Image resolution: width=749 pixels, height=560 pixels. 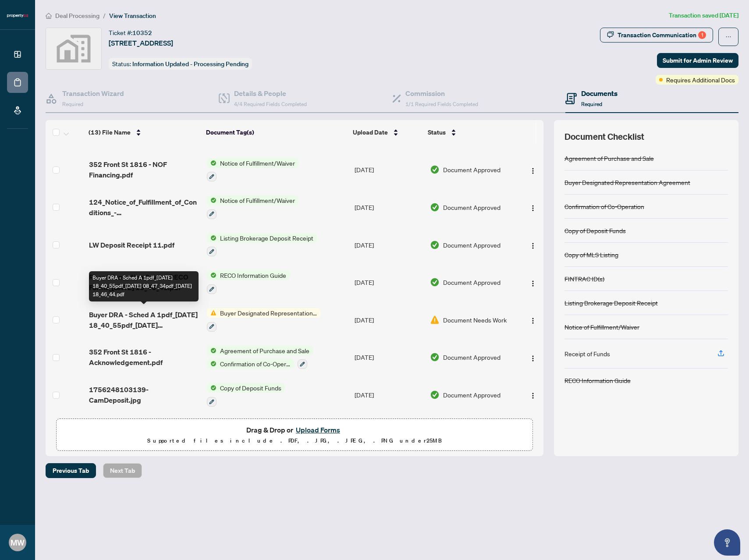 I want to click on div: RECO Information Guide, so click(x=597, y=380).